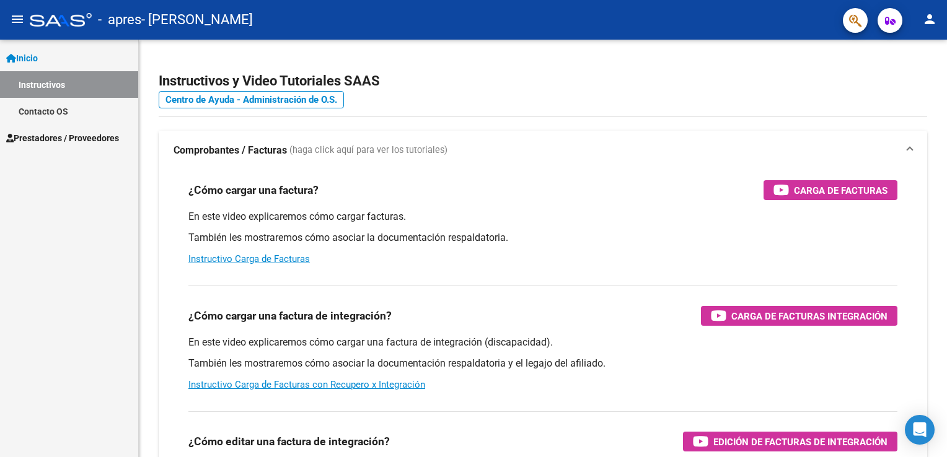 This screenshot has height=457, width=947. I want to click on mat-icon: menu, so click(17, 19).